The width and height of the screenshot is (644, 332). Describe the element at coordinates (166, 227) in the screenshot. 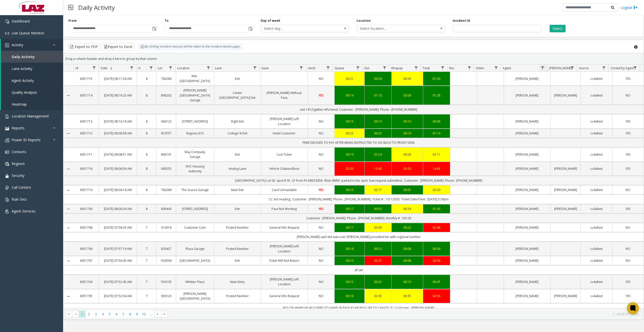

I see `a: 010016` at that location.